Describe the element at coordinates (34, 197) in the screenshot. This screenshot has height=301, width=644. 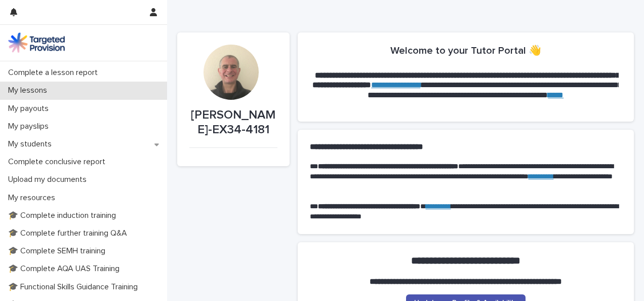
I see `p: My resources` at that location.